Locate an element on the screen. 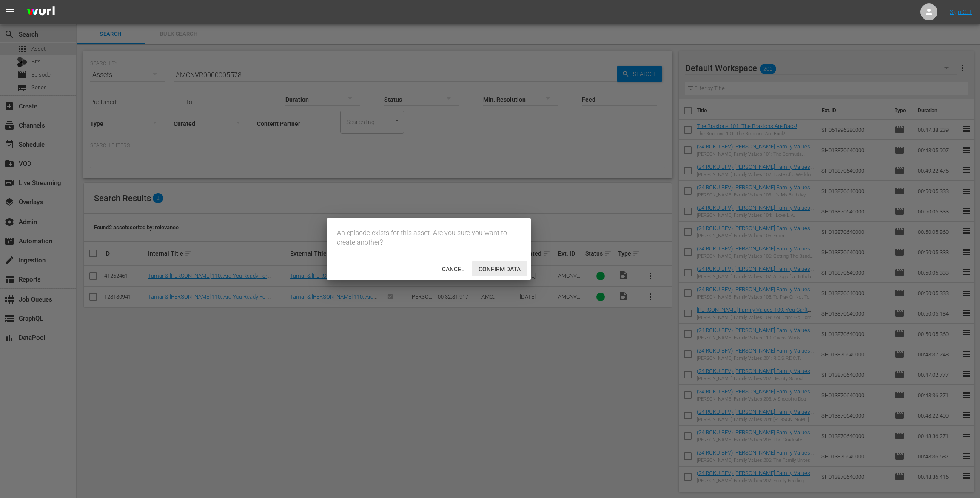 The height and width of the screenshot is (498, 980). div: An episode exists for this asset. Are you sure you want to create another? is located at coordinates (429, 238).